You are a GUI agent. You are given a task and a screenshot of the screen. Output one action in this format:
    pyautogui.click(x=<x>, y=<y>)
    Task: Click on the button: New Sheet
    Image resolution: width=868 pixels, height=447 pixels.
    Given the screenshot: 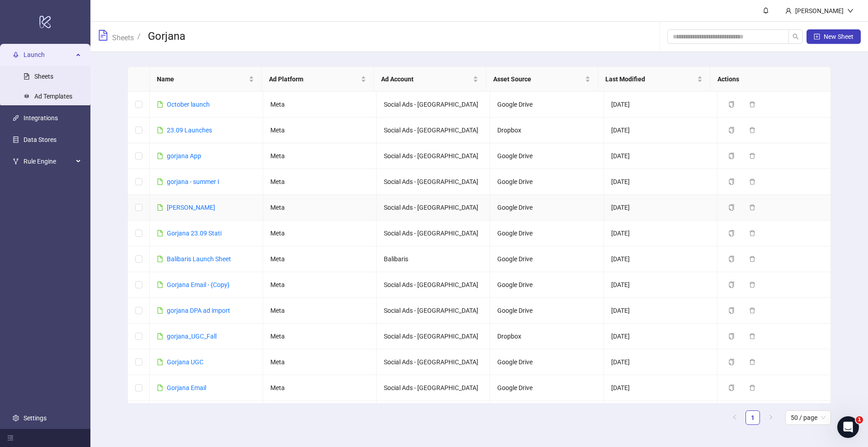 What is the action you would take?
    pyautogui.click(x=834, y=37)
    